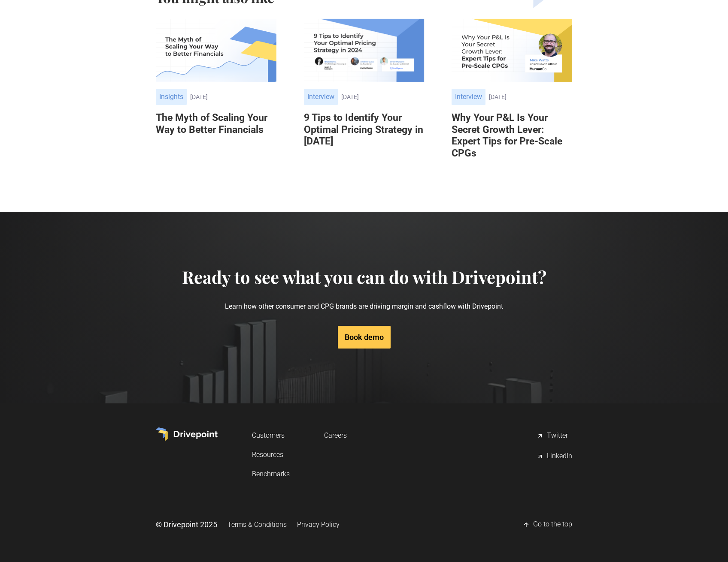  I want to click on a: Resources, so click(271, 454).